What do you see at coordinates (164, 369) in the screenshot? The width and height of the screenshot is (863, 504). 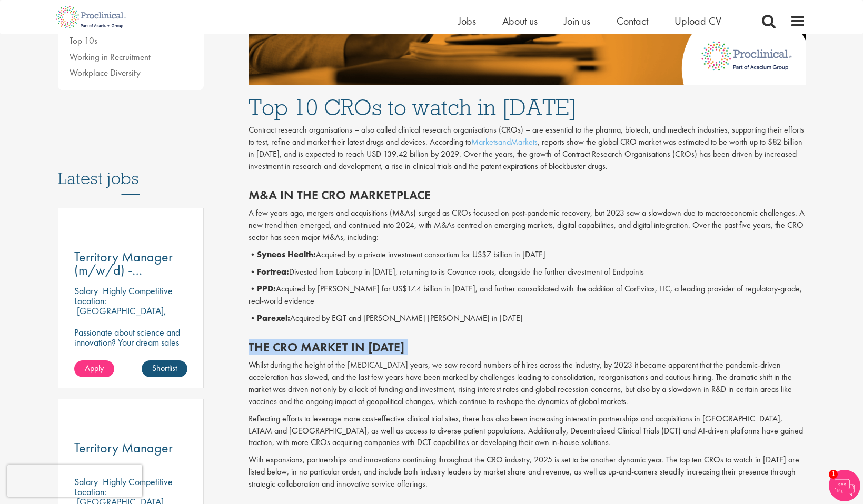 I see `a: Shortlist` at bounding box center [164, 369].